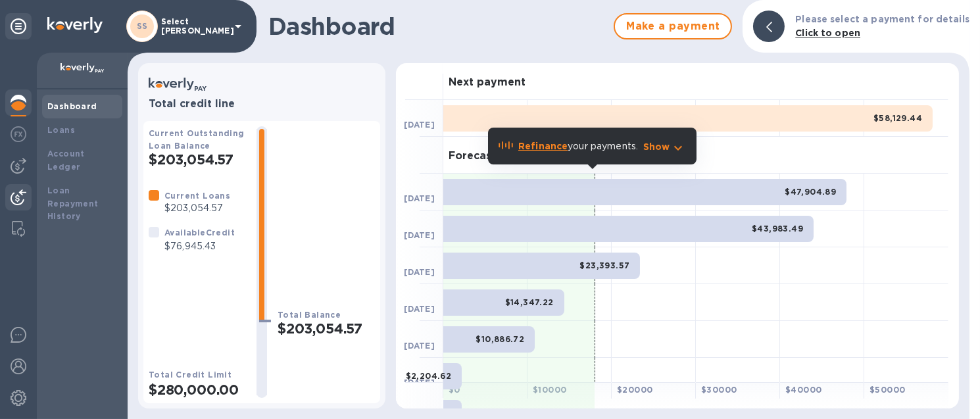 Image resolution: width=980 pixels, height=419 pixels. I want to click on button: Show, so click(665, 147).